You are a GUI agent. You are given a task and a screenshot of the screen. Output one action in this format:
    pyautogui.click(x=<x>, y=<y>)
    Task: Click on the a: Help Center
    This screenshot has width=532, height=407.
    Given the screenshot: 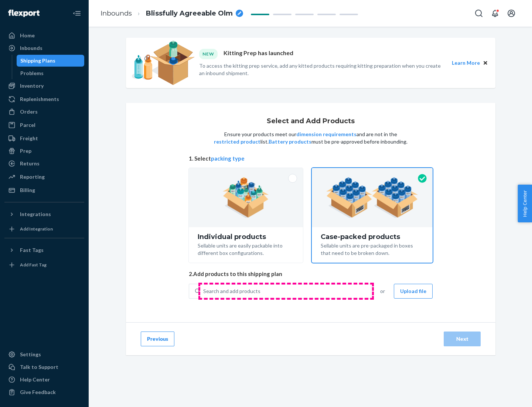 What is the action you would take?
    pyautogui.click(x=44, y=380)
    